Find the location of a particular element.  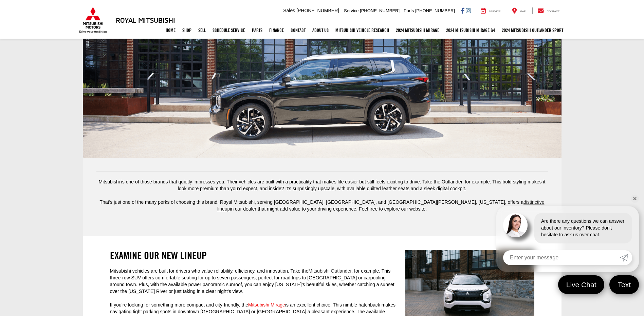

a: Text is located at coordinates (624, 284).